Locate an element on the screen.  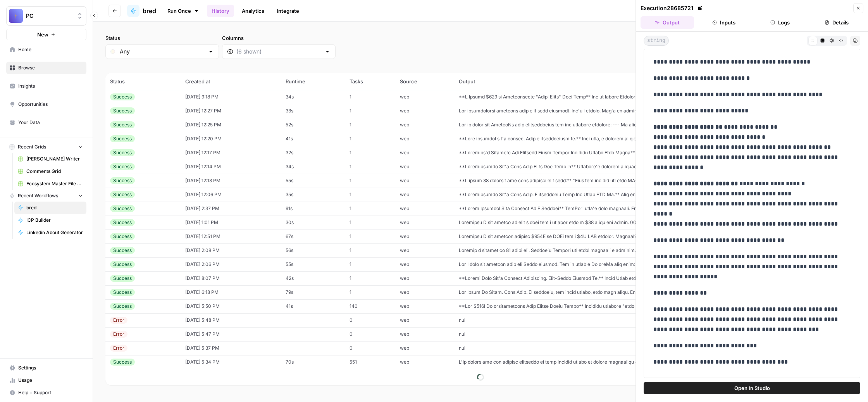
span: Usage is located at coordinates (50, 381).